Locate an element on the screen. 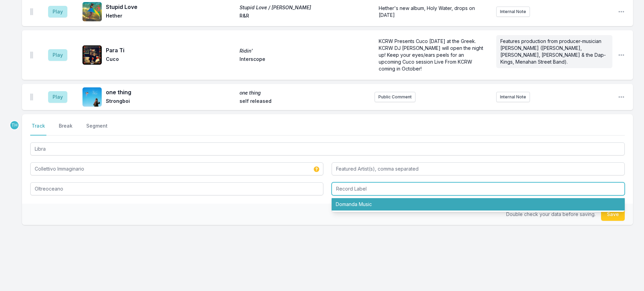 This screenshot has height=291, width=644. button: Break is located at coordinates (66, 129).